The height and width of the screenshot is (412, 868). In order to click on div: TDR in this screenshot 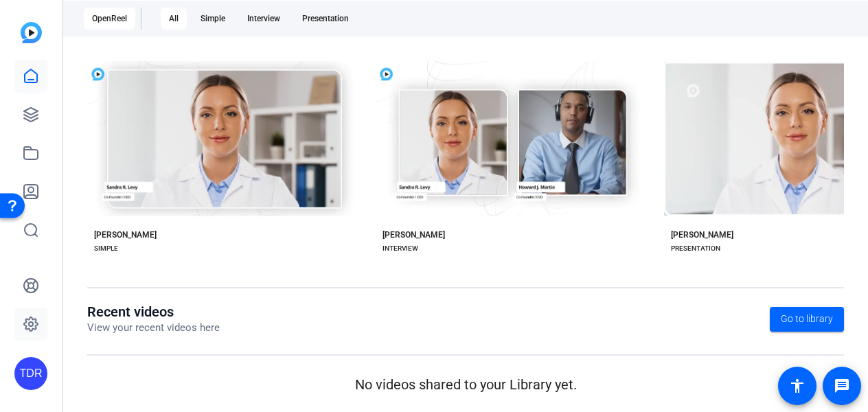, I will do `click(31, 373)`.